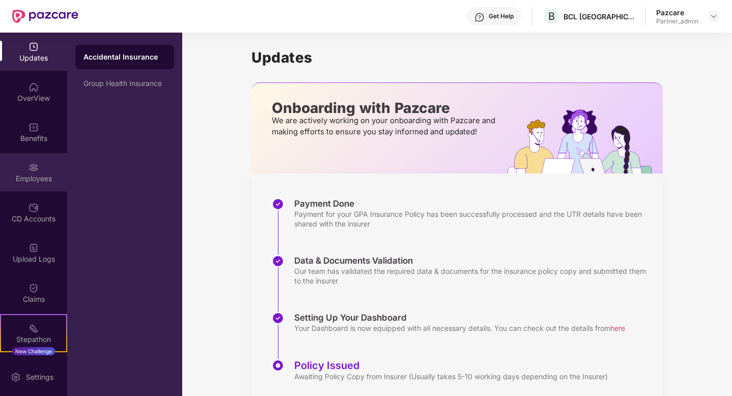 This screenshot has height=396, width=732. What do you see at coordinates (501, 16) in the screenshot?
I see `div: Get Help` at bounding box center [501, 16].